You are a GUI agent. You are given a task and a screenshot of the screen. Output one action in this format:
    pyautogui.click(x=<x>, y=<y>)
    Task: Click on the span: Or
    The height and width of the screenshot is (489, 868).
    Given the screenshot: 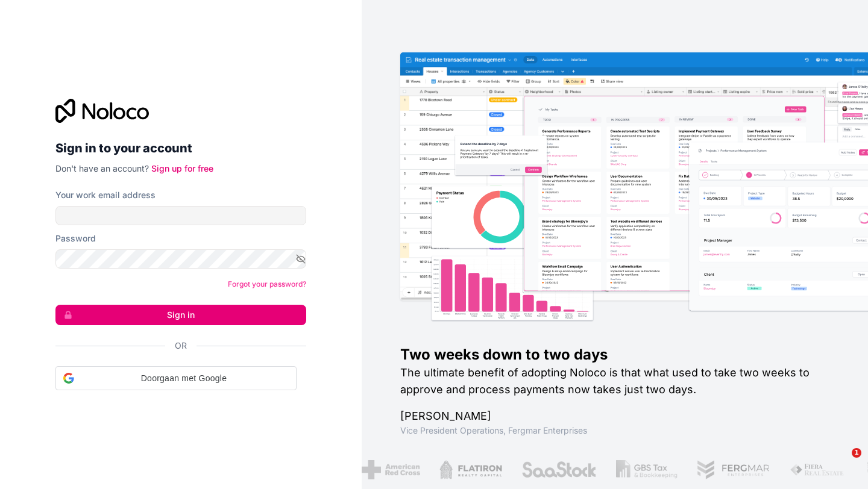 What is the action you would take?
    pyautogui.click(x=181, y=345)
    